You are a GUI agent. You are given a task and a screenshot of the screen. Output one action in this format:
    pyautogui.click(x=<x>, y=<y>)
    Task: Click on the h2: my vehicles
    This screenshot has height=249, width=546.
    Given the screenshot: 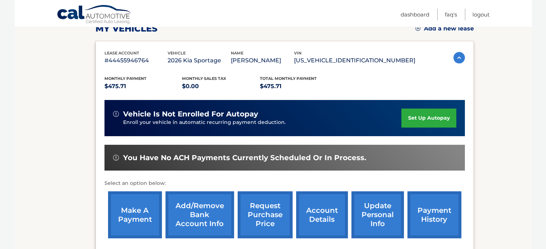 What is the action you would take?
    pyautogui.click(x=126, y=29)
    